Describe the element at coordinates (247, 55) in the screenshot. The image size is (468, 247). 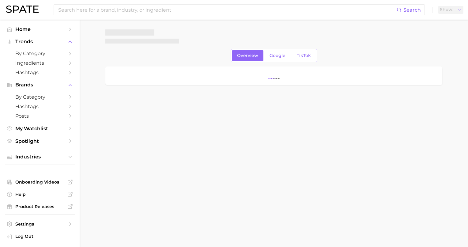
I see `span: Overview` at that location.